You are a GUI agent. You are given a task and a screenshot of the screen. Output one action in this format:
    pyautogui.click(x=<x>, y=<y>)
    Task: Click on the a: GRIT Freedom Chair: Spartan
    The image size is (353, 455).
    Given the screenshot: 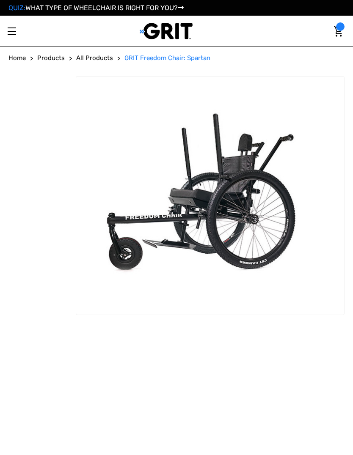 What is the action you would take?
    pyautogui.click(x=167, y=58)
    